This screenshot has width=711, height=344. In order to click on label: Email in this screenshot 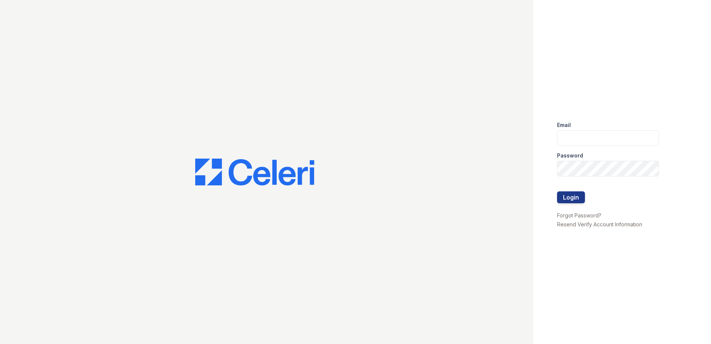, I will do `click(564, 125)`.